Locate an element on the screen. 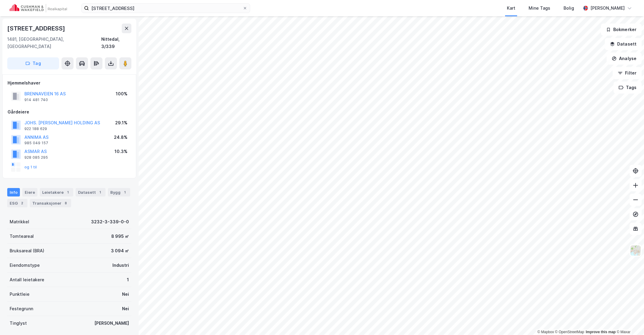 The image size is (644, 335). div: 24.8% is located at coordinates (121, 137).